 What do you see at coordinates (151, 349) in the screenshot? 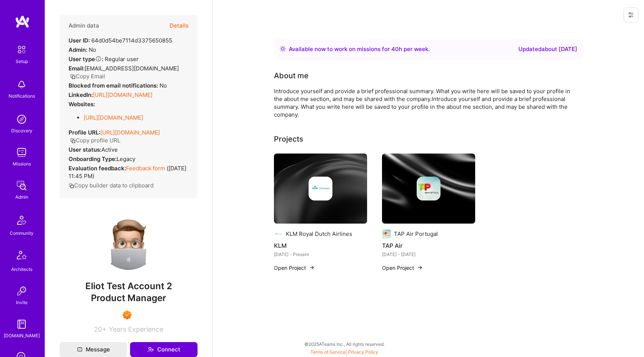
I see `i: icon Connect` at bounding box center [151, 349].